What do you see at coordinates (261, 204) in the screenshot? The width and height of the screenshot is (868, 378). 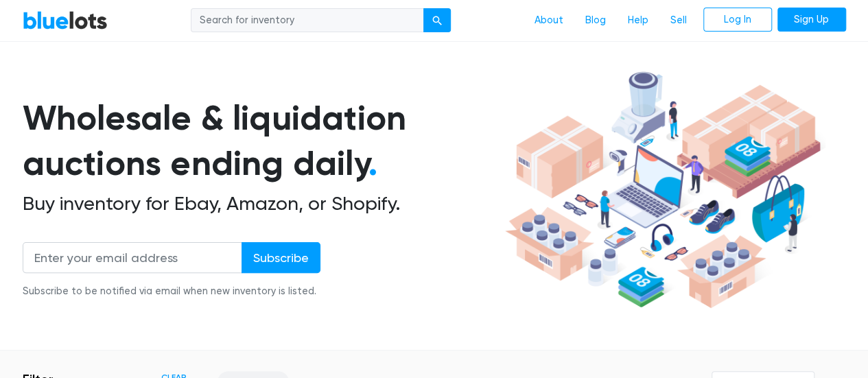 I see `h2: Buy inventory for Ebay, Amazon, or Shopify.` at bounding box center [261, 204].